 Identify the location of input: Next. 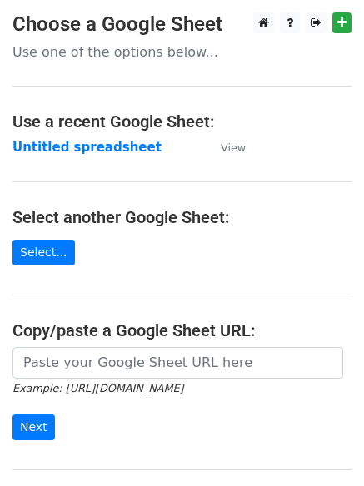
(33, 427).